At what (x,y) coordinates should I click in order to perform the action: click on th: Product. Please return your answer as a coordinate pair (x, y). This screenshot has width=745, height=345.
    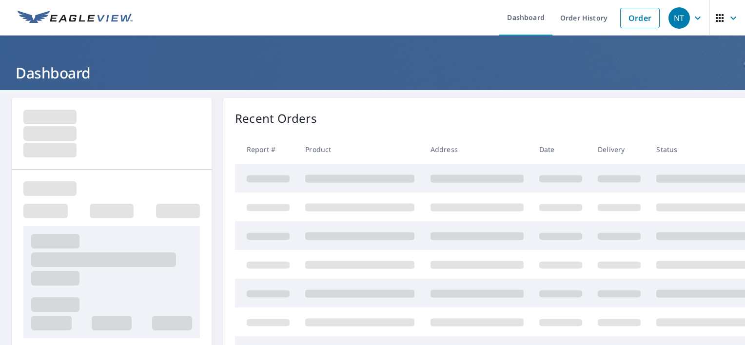
    Looking at the image, I should click on (360, 149).